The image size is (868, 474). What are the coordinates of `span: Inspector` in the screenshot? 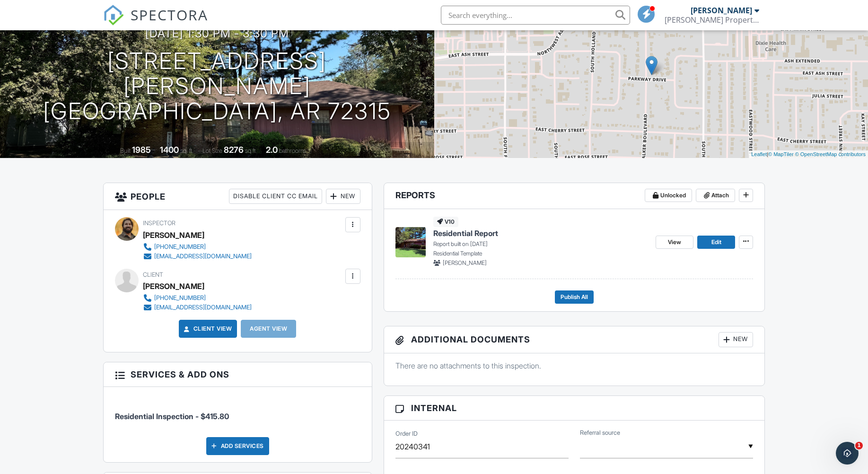 It's located at (159, 223).